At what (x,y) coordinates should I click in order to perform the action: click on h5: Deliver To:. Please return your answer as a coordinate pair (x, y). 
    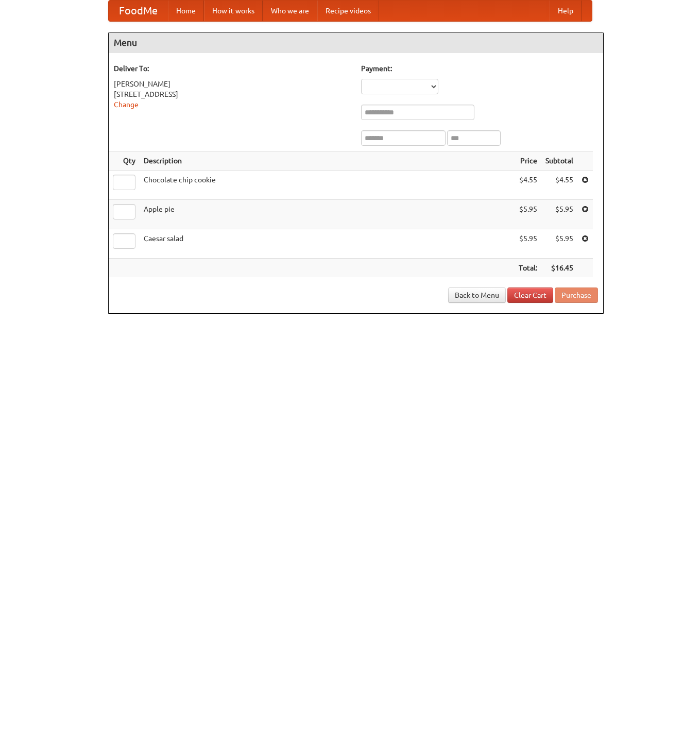
    Looking at the image, I should click on (233, 69).